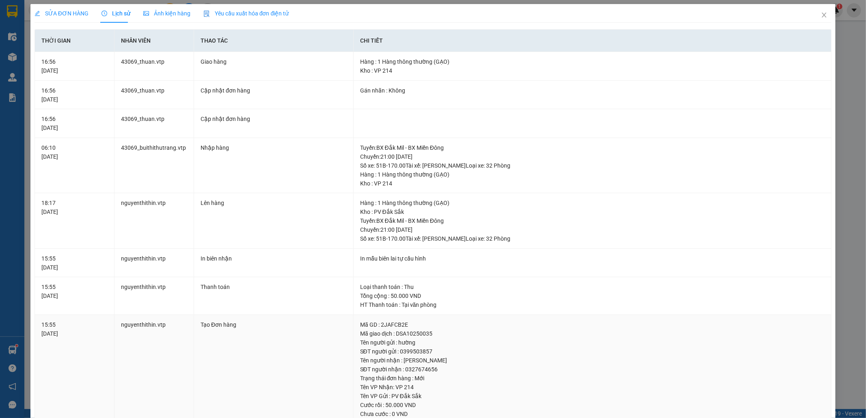 The height and width of the screenshot is (418, 866). Describe the element at coordinates (274, 203) in the screenshot. I see `div: Lên hàng` at that location.